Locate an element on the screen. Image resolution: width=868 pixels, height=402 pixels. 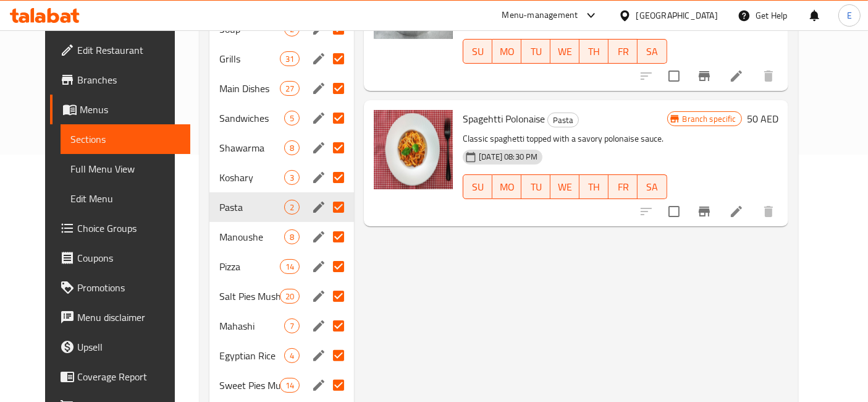
button: MO is located at coordinates (506, 186).